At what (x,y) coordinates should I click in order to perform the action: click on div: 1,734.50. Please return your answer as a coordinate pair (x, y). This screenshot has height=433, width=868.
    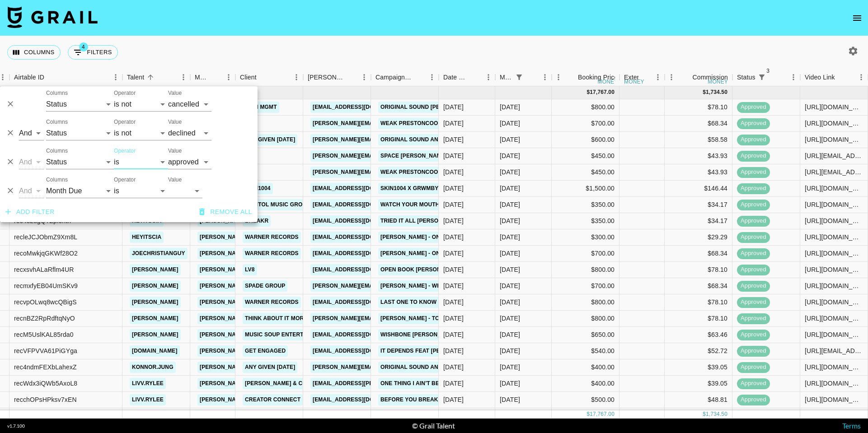
    Looking at the image, I should click on (717, 414).